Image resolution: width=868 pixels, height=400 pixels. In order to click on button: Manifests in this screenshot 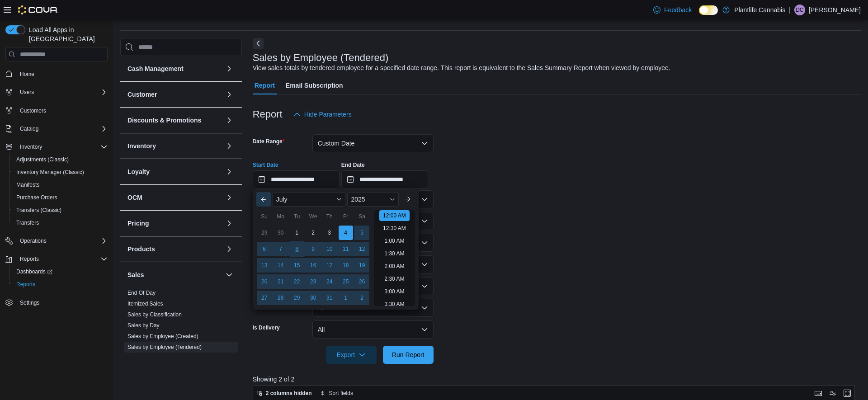, I will do `click(60, 185)`.